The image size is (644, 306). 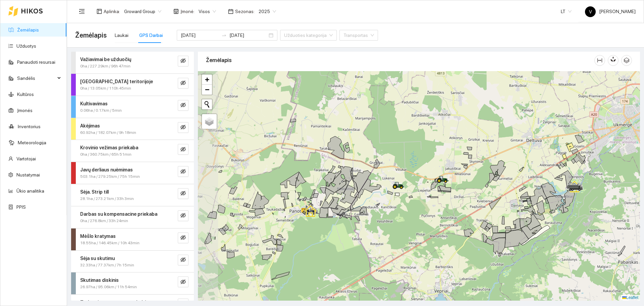 What do you see at coordinates (106, 88) in the screenshot?
I see `span: 0ha / 13.05km / 110h 45min` at bounding box center [106, 88].